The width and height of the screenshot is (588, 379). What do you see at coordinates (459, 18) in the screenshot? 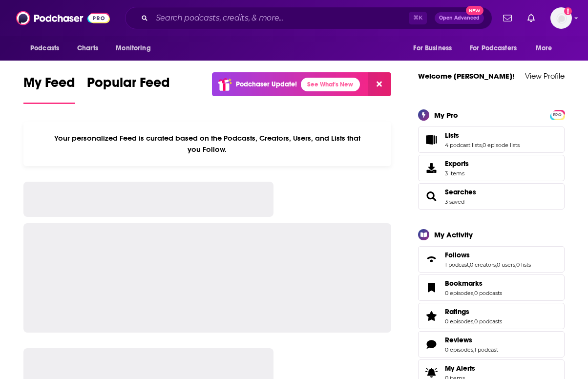
I see `span: Open Advanced` at bounding box center [459, 18].